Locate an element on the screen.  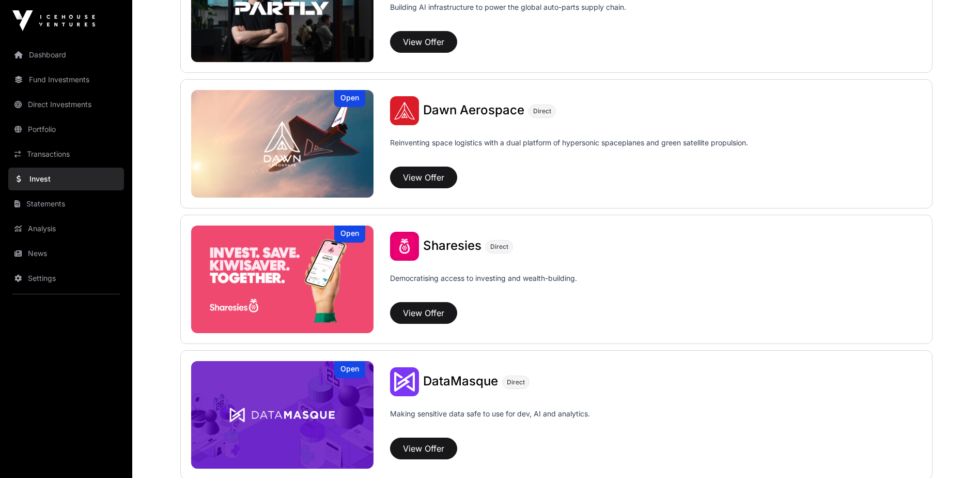
a: Invest is located at coordinates (66, 179).